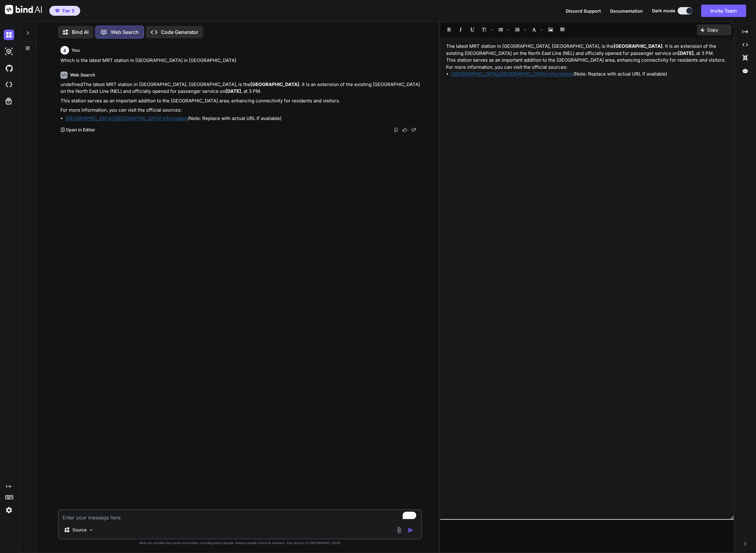 This screenshot has height=553, width=756. Describe the element at coordinates (80, 130) in the screenshot. I see `p: Open in Editor` at that location.